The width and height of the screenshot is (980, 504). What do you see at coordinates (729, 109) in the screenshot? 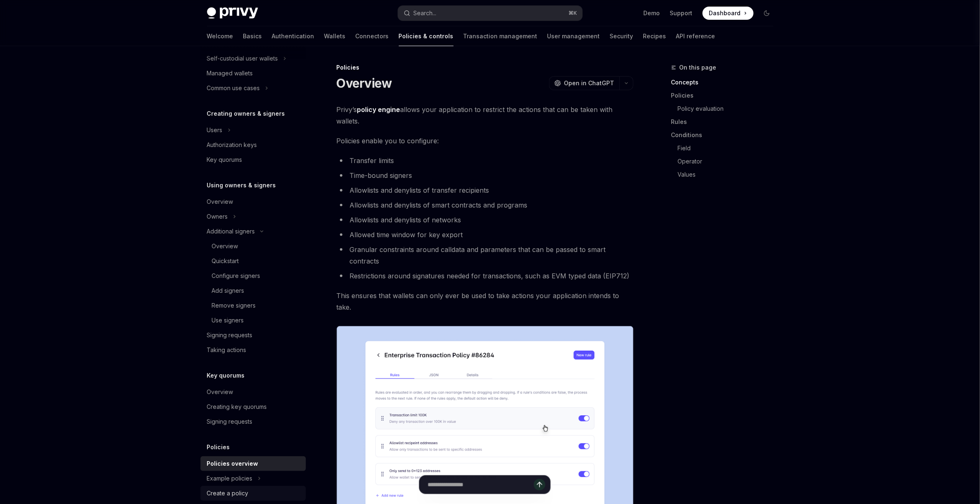
I see `a: Policy evaluation` at bounding box center [729, 109].